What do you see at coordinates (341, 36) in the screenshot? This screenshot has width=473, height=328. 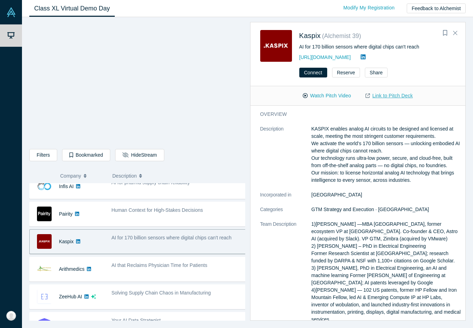 I see `small: ( Alchemist 39 )` at bounding box center [341, 36].